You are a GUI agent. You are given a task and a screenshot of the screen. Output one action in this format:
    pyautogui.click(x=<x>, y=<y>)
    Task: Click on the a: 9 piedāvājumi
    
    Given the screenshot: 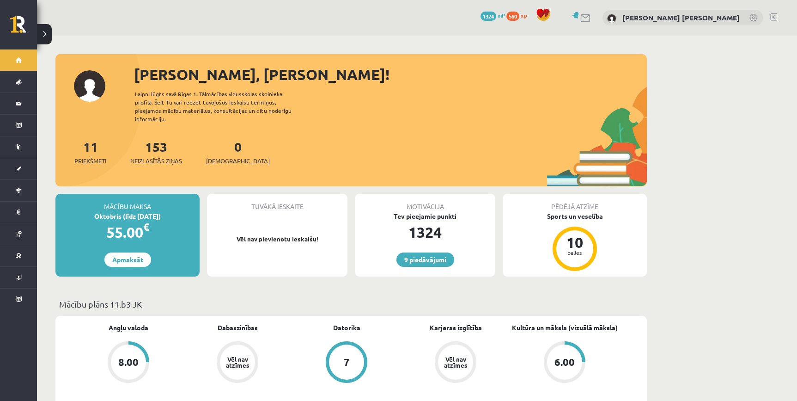 What is the action you would take?
    pyautogui.click(x=425, y=259)
    